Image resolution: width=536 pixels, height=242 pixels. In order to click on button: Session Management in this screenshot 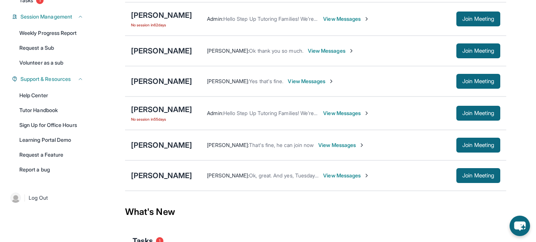, I will do `click(50, 17)`.